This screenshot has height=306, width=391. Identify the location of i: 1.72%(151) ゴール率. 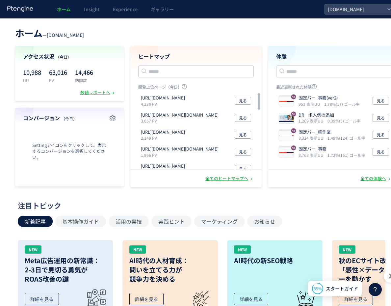
(346, 155).